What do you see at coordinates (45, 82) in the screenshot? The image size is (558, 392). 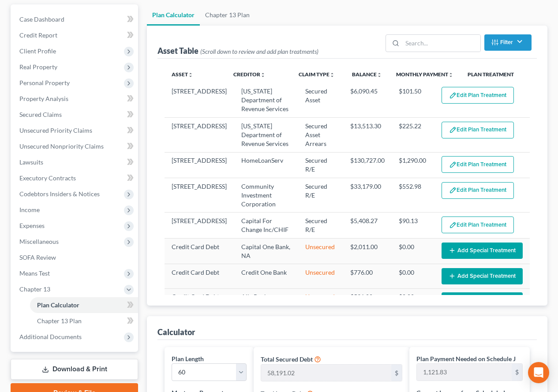 I see `span: Personal Property` at bounding box center [45, 82].